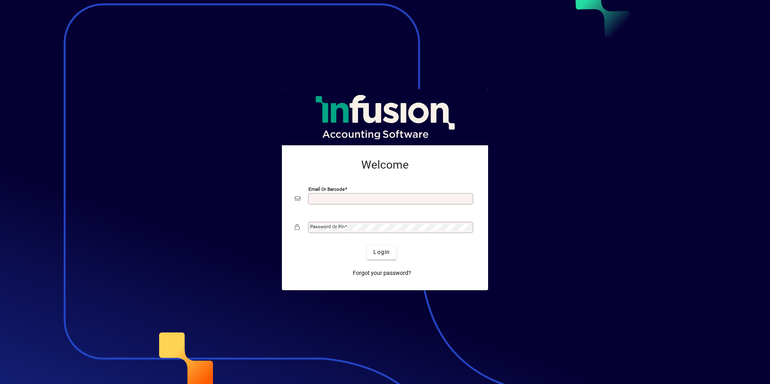  I want to click on mat-label: Email or Barcode, so click(327, 189).